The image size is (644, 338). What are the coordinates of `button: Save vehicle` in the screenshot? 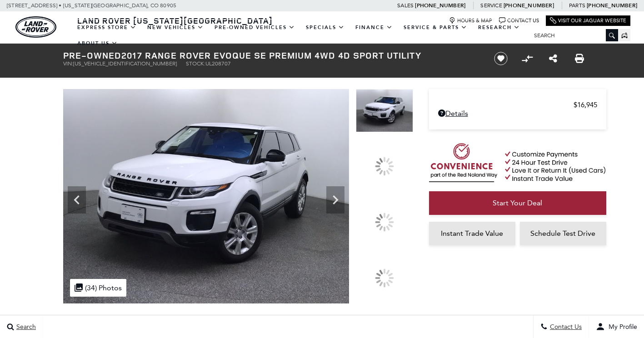 It's located at (501, 58).